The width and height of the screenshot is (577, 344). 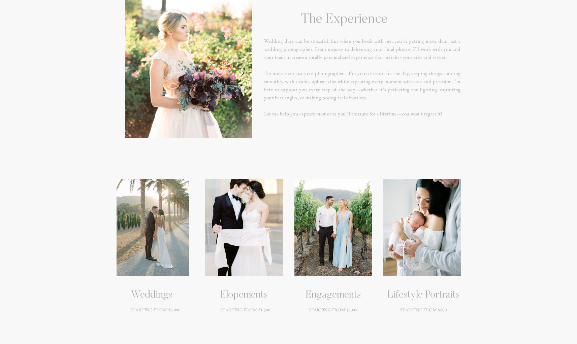 I want to click on h3: Lifestyle Portraits, so click(x=423, y=295).